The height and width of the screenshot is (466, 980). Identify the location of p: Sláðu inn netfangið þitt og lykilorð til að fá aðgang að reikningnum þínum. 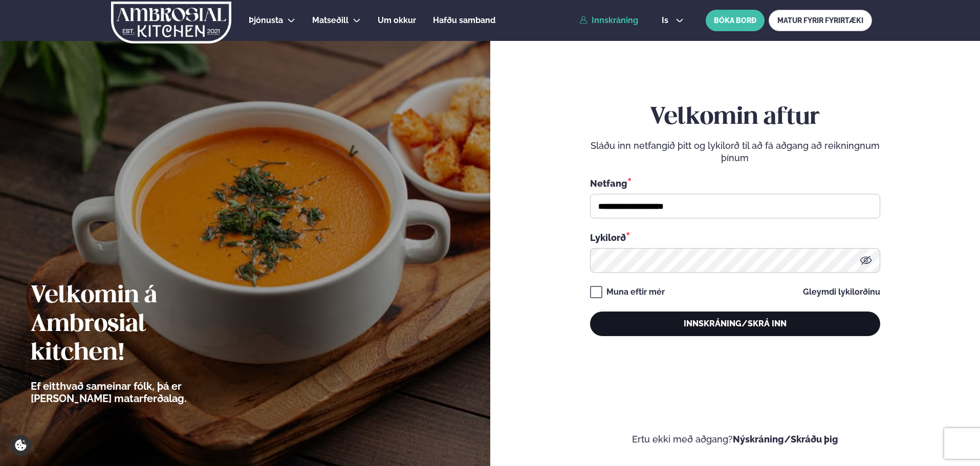
(735, 152).